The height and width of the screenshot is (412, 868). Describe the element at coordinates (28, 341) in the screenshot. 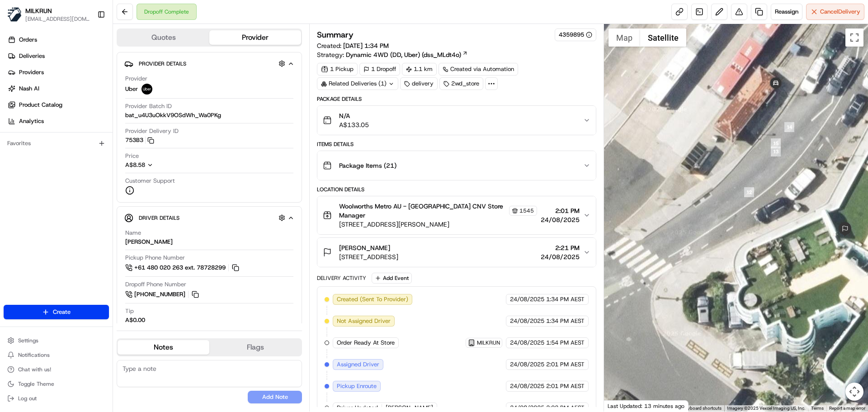

I see `span: Settings` at that location.